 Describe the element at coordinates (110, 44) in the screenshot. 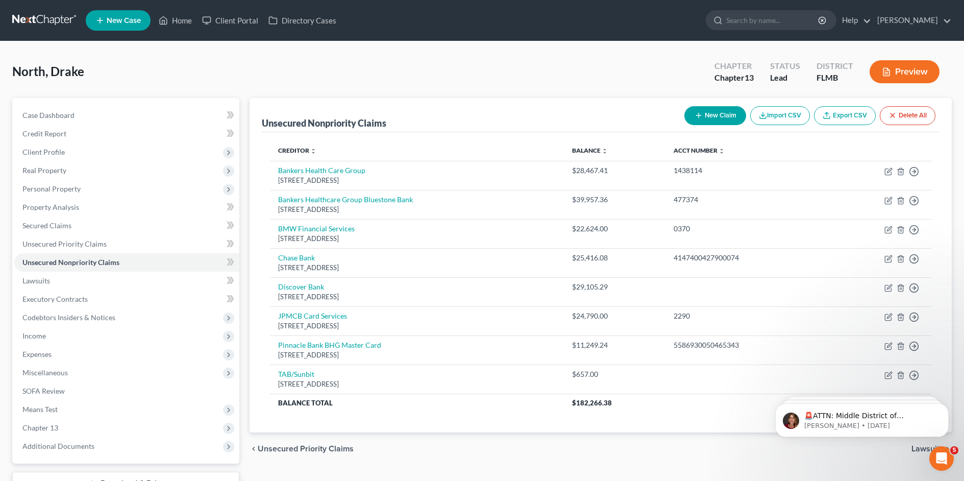

I see `p: Message from Katie, sent 3w ago` at that location.